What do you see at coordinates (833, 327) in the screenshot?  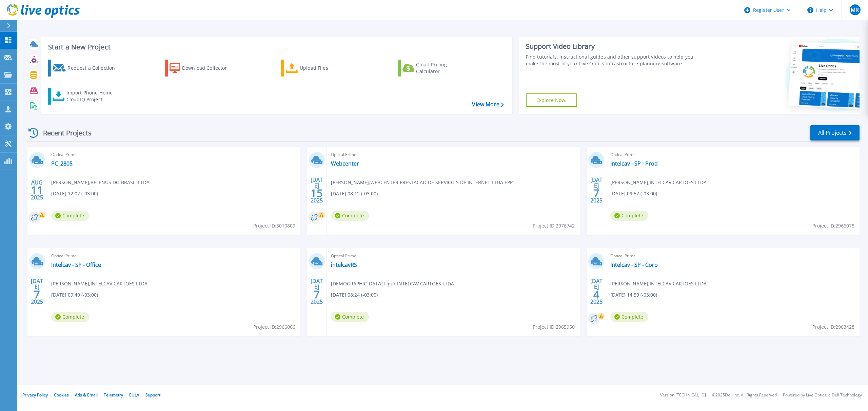 I see `span: Project ID: 2963428` at bounding box center [833, 327].